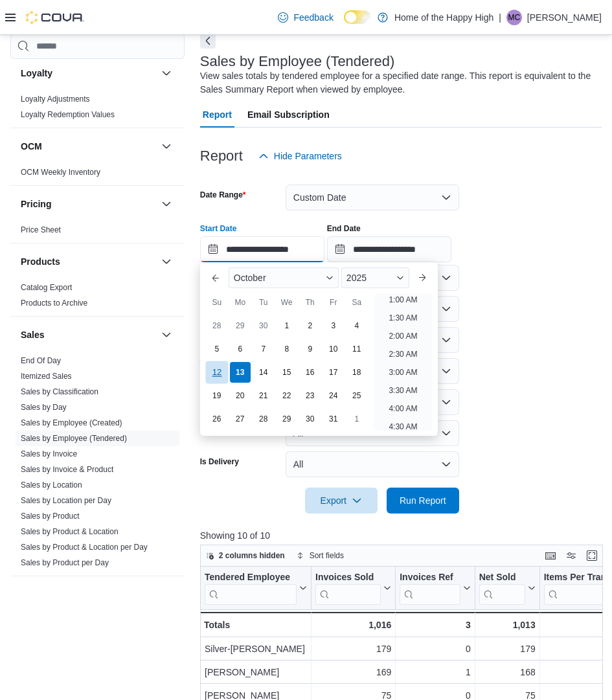 This screenshot has height=700, width=612. I want to click on div: day-23, so click(310, 395).